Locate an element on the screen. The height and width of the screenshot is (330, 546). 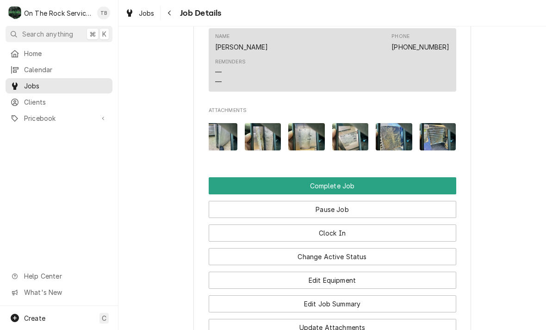
span: Search anything is located at coordinates (48, 34).